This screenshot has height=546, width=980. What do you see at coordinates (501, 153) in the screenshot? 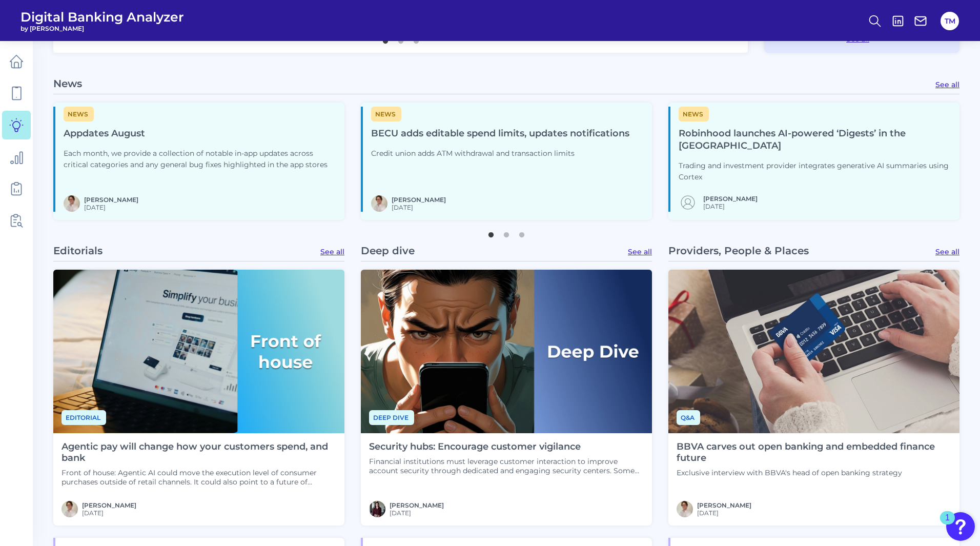
I see `p: Credit union adds ATM withdrawal and transaction limits` at bounding box center [501, 153].